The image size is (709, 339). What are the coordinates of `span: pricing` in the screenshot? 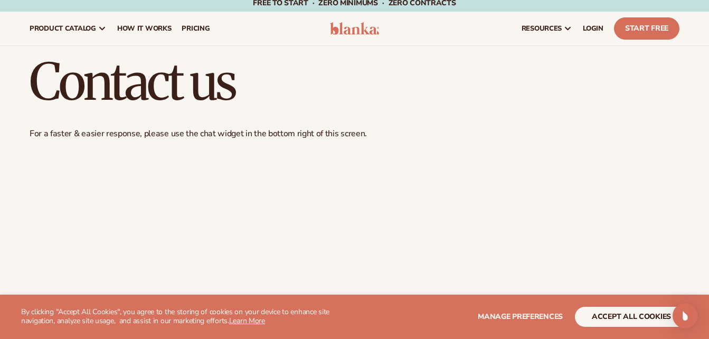 It's located at (195, 29).